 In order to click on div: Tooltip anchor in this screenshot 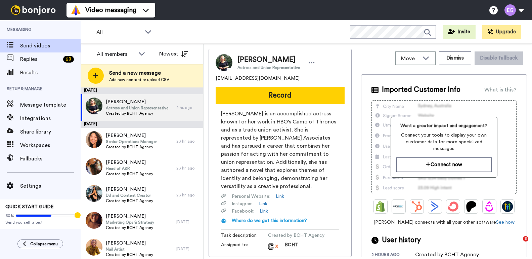, I will do `click(78, 215)`.